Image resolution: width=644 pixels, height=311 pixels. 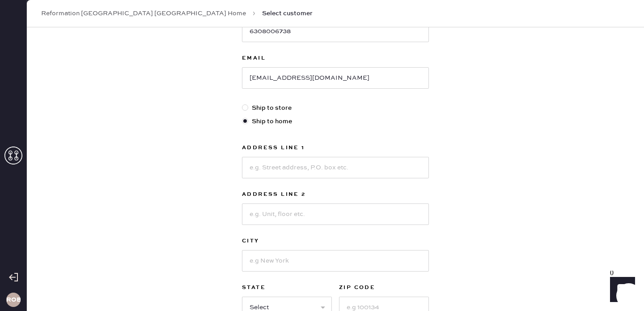 I want to click on label: ZIP Code, so click(x=384, y=287).